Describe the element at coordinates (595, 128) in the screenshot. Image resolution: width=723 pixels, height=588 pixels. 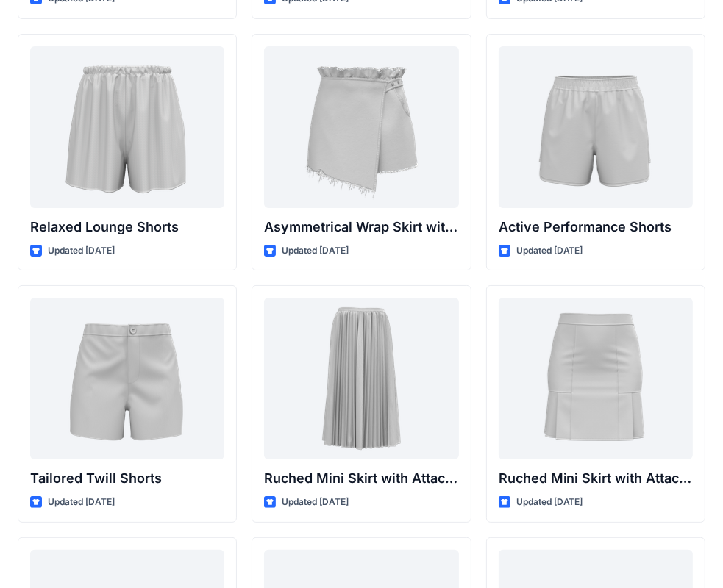
I see `a: Active Performance Shorts` at that location.